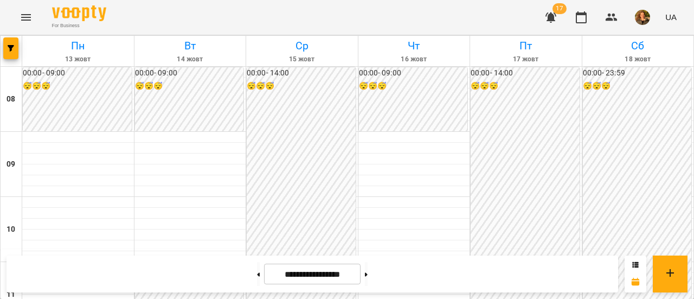 The image size is (694, 299). I want to click on span: 17, so click(559, 9).